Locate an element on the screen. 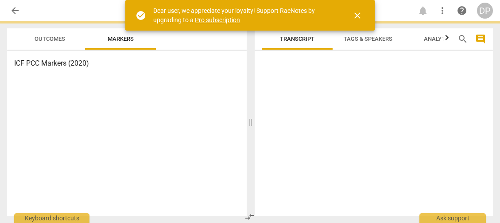 This screenshot has width=500, height=223. a: Help is located at coordinates (461, 11).